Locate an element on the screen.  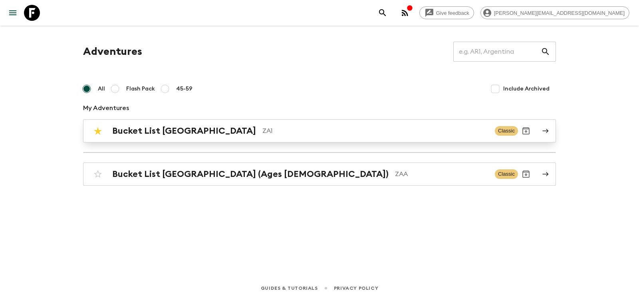
a: Privacy Policy is located at coordinates (356, 288).